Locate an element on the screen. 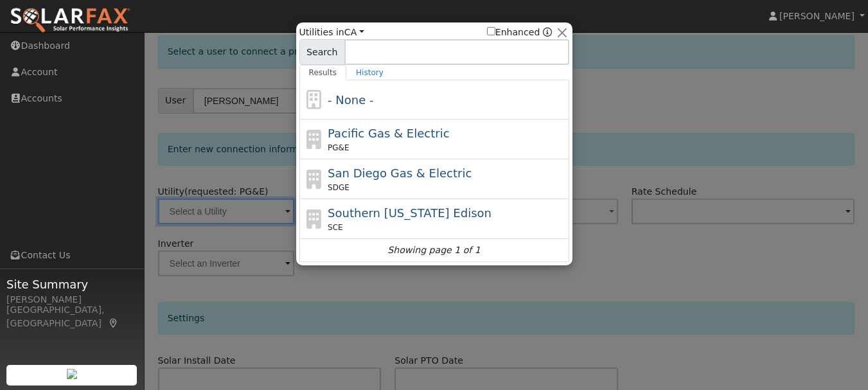 The image size is (868, 390). span: Pacific Gas & Electric is located at coordinates (388, 133).